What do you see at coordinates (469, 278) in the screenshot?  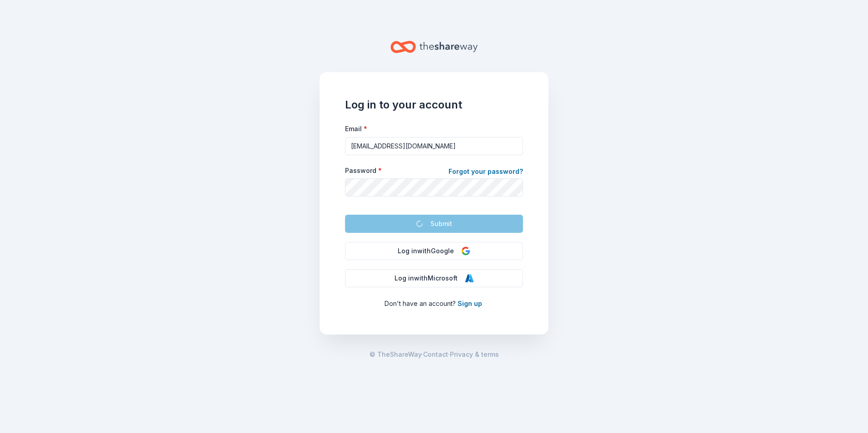 I see `img: Microsoft Logo` at bounding box center [469, 278].